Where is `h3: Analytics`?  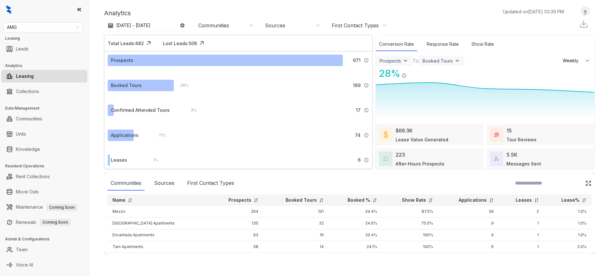 h3: Analytics is located at coordinates (47, 66).